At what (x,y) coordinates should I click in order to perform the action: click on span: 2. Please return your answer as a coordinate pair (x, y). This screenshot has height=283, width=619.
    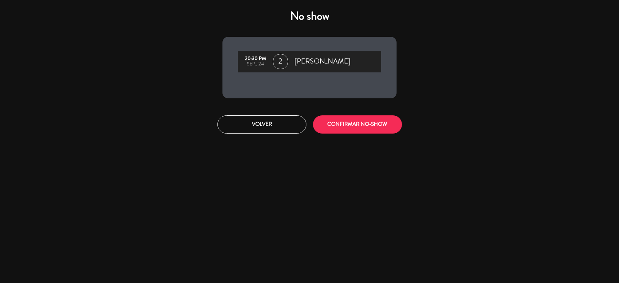
    Looking at the image, I should click on (280, 62).